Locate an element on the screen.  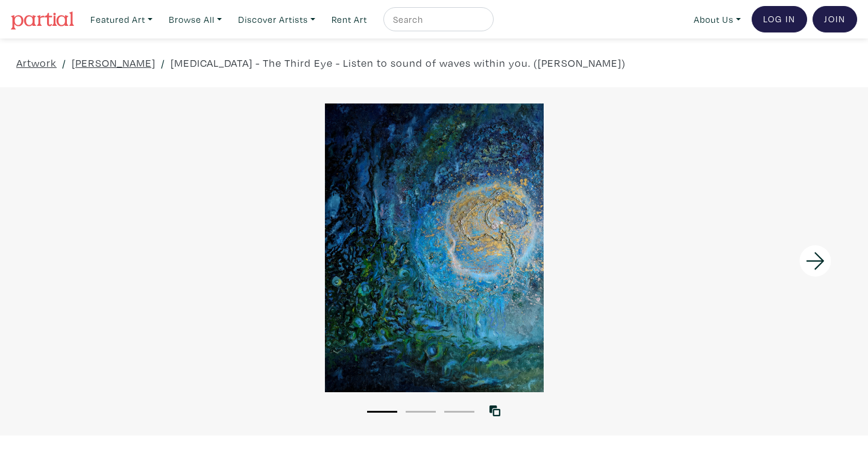
a: Log In is located at coordinates (779, 19).